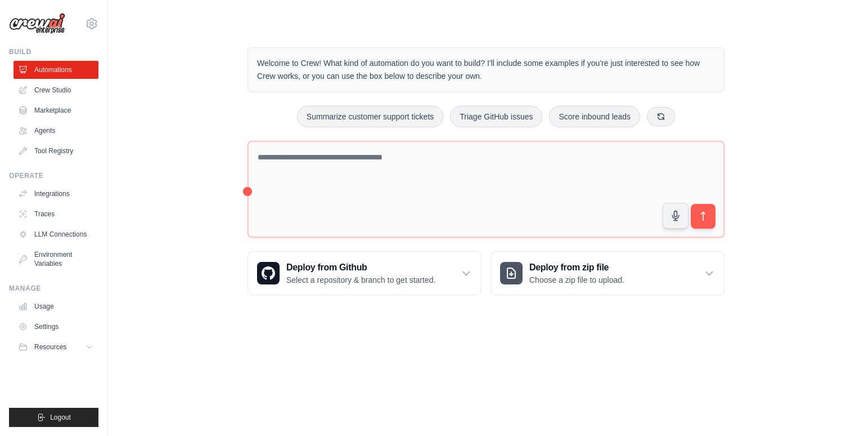 This screenshot has width=864, height=436. Describe the element at coordinates (56, 194) in the screenshot. I see `a: Integrations` at that location.